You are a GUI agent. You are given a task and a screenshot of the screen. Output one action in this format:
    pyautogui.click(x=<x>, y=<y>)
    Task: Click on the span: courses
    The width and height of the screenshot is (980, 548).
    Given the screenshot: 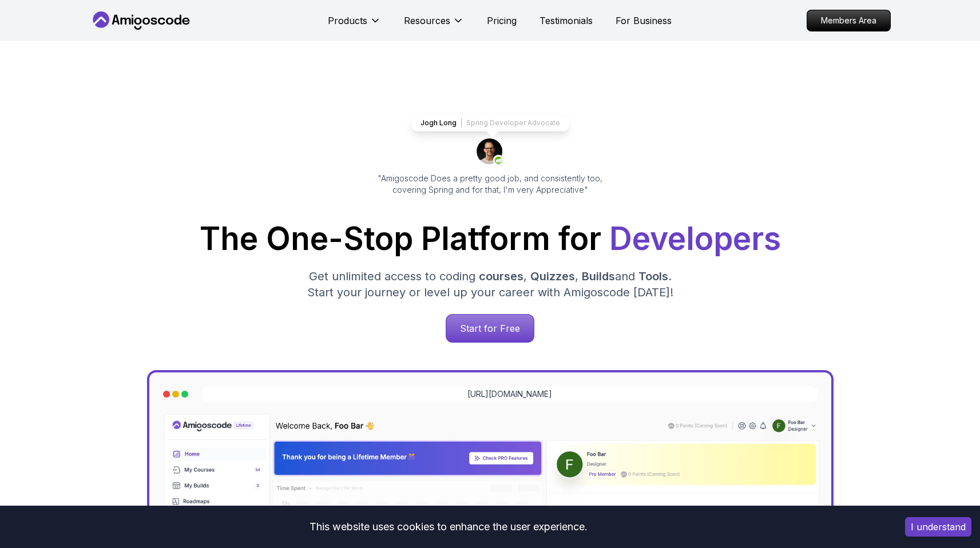 What is the action you would take?
    pyautogui.click(x=501, y=276)
    